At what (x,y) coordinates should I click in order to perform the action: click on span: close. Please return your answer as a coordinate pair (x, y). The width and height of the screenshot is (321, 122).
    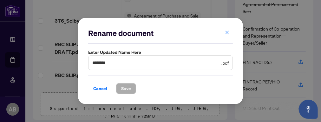
    Looking at the image, I should click on (227, 32).